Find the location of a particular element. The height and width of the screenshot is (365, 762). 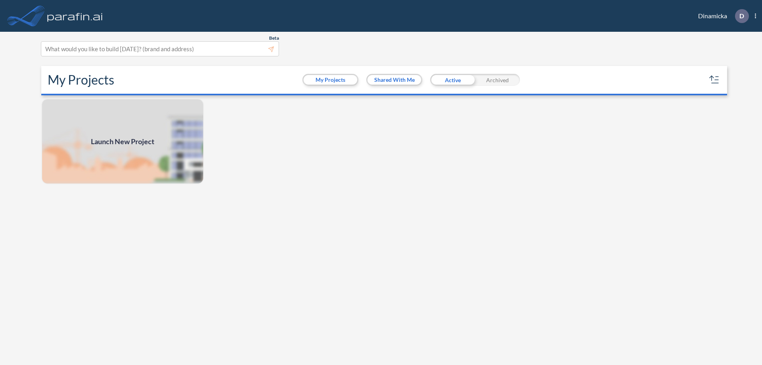

a: Launch New Project is located at coordinates (123, 141).